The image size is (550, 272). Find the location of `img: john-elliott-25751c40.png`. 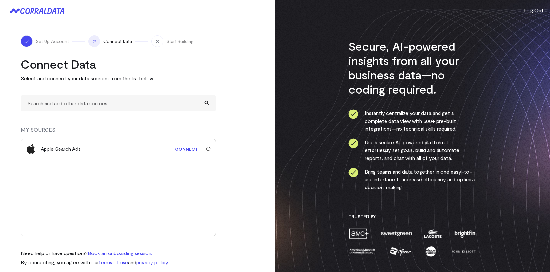

img: john-elliott-25751c40.png is located at coordinates (463, 251).